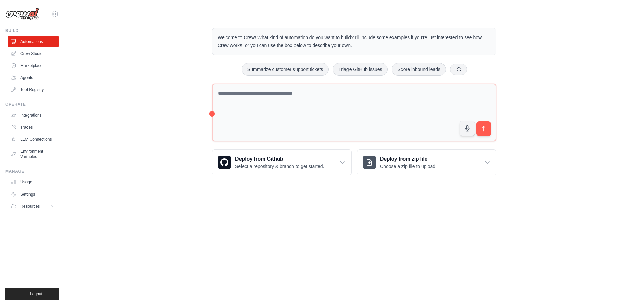  I want to click on a: Environment Variables, so click(33, 154).